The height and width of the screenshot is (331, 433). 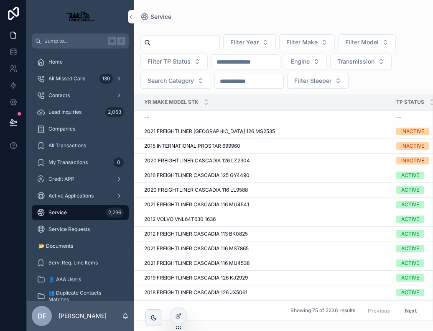 I want to click on a: Service Requests, so click(x=80, y=229).